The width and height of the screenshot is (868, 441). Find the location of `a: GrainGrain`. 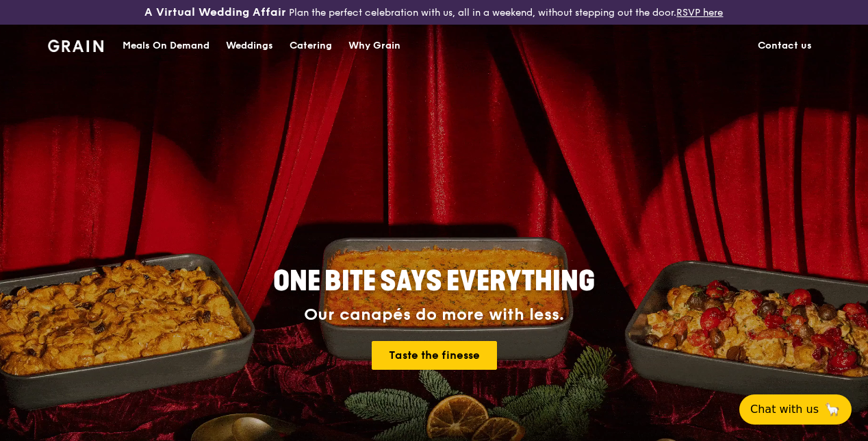

a: GrainGrain is located at coordinates (75, 44).